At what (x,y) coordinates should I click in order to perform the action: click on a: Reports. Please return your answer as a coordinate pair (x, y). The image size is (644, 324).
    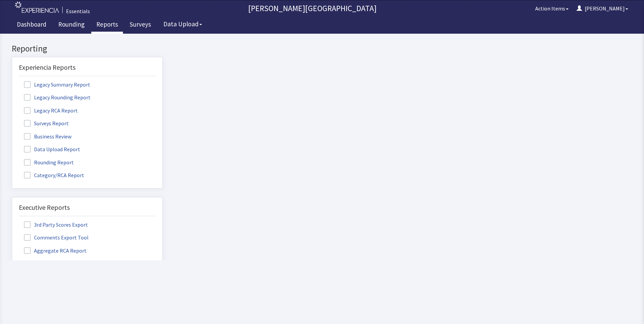
    Looking at the image, I should click on (107, 25).